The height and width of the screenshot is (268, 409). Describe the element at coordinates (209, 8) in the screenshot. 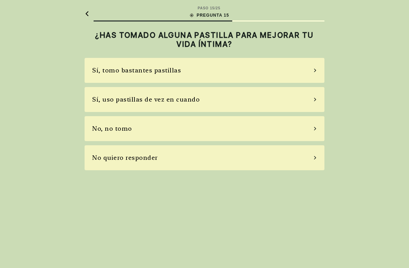

I see `div: PASO 15 / 25` at that location.